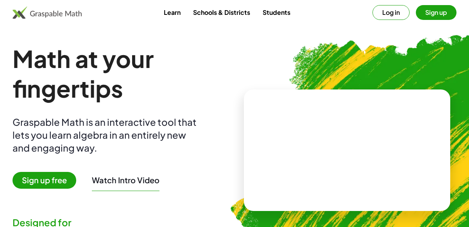  Describe the element at coordinates (347, 151) in the screenshot. I see `video: What is this? This is dynamic math notation. Dynamic math notation plays a central role in how Gr...` at that location.